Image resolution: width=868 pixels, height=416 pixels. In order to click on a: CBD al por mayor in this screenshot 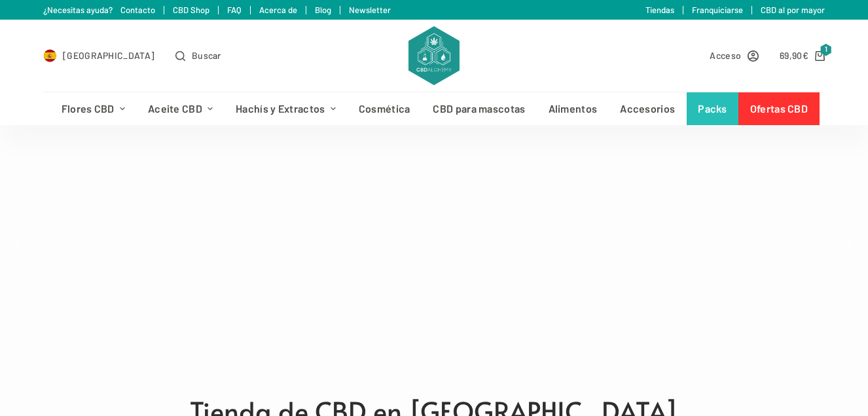, I will do `click(792, 9)`.